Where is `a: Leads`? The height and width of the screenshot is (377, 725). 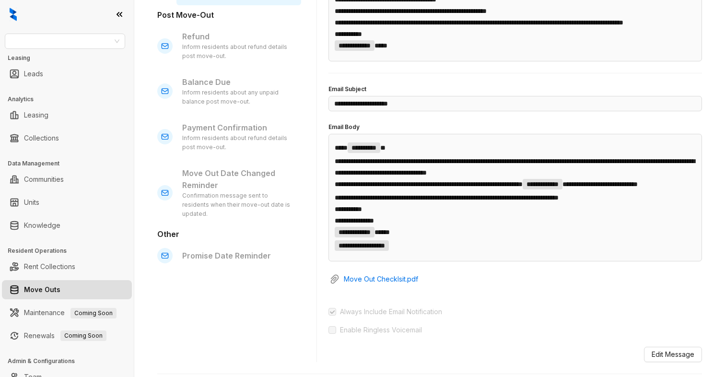 a: Leads is located at coordinates (34, 74).